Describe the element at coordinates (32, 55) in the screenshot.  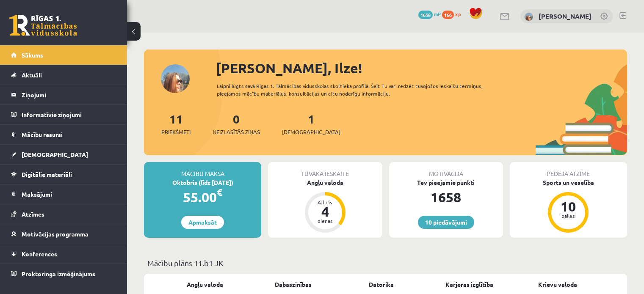
I see `span: Sākums` at that location.